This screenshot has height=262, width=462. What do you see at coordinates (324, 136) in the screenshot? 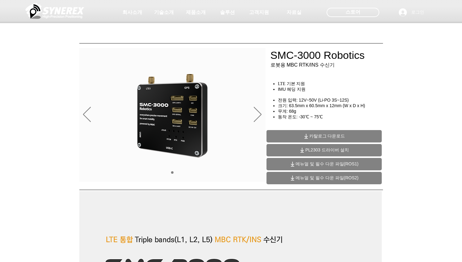
I see `a: 카탈로그 다운로드` at bounding box center [324, 136].